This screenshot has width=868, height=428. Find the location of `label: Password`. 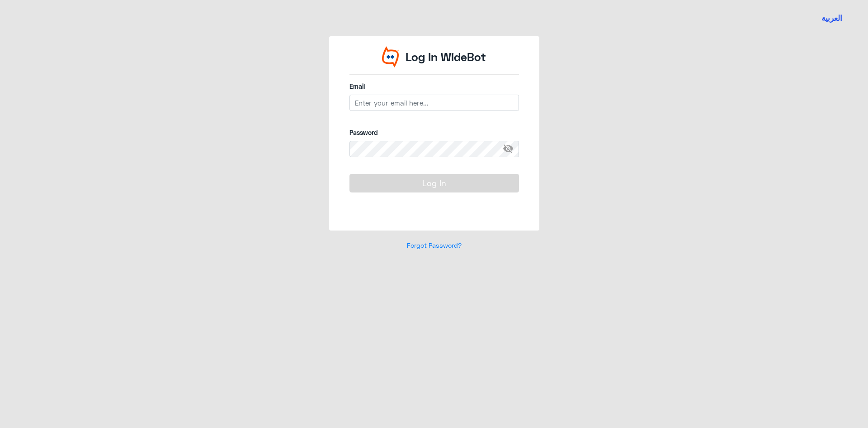

label: Password is located at coordinates (434, 132).